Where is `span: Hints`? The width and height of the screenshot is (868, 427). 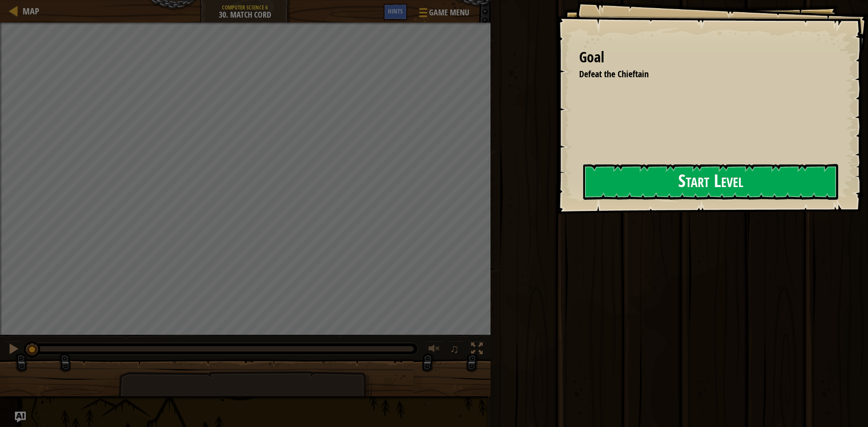
span: Hints is located at coordinates (395, 11).